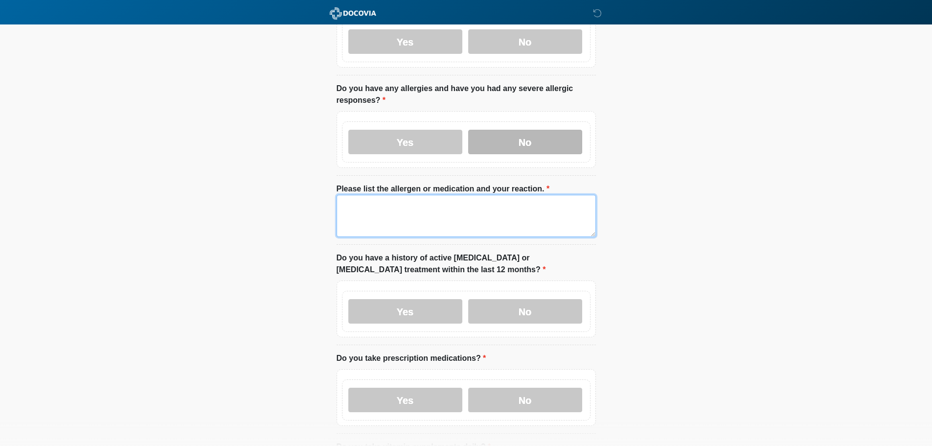 Image resolution: width=932 pixels, height=446 pixels. Describe the element at coordinates (353, 13) in the screenshot. I see `img: ABC Med Spa- GFEase Logo` at that location.